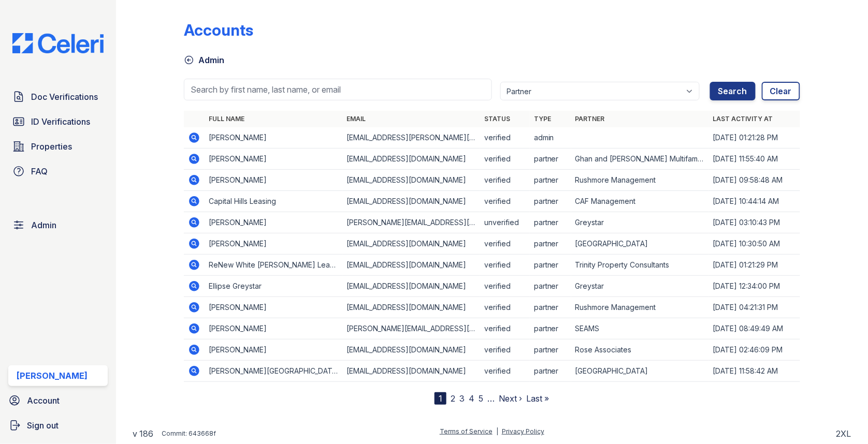 The height and width of the screenshot is (444, 868). I want to click on td: Rose Associates, so click(640, 350).